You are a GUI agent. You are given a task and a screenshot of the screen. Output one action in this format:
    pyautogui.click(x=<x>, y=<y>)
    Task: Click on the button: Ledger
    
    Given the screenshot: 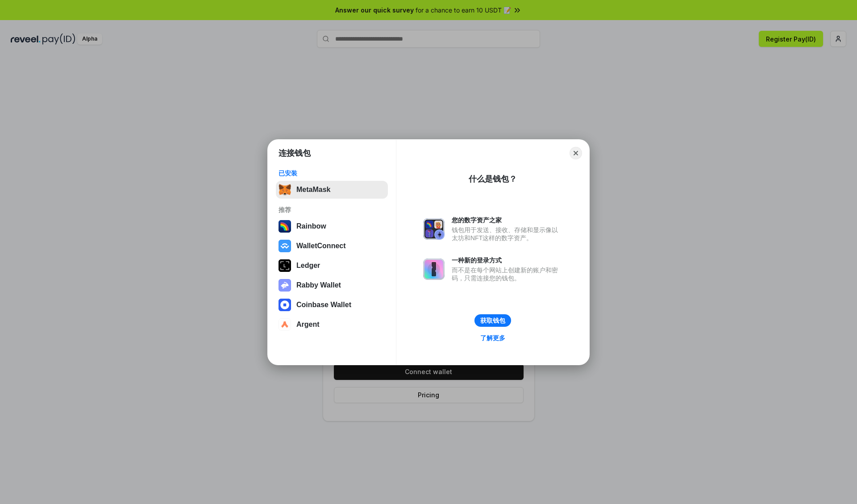 What is the action you would take?
    pyautogui.click(x=331, y=266)
    